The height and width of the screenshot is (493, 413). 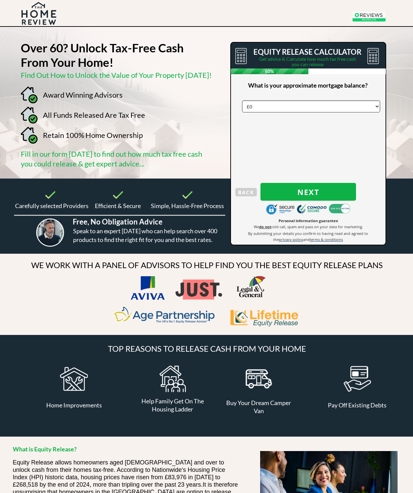 I want to click on span: Retain 100% Home Ownership, so click(x=93, y=135).